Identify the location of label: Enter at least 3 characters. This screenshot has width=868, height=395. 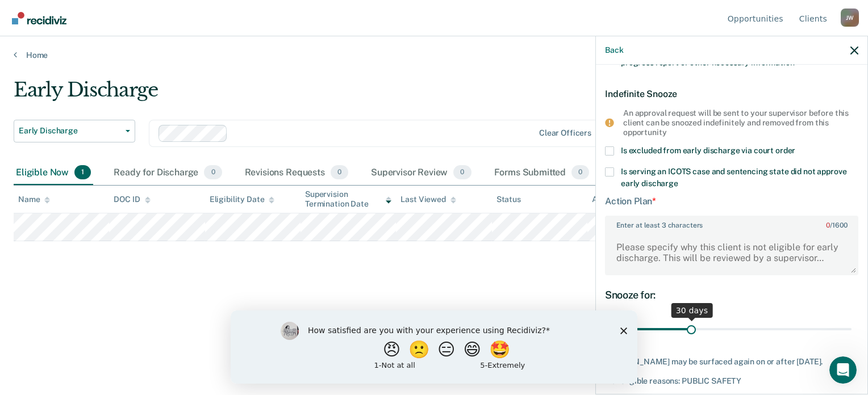
(731, 223).